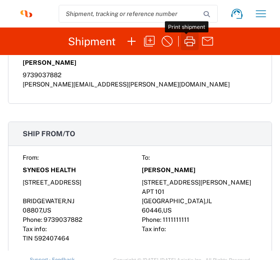 The image size is (280, 260). What do you see at coordinates (71, 201) in the screenshot?
I see `span: NJ` at bounding box center [71, 201].